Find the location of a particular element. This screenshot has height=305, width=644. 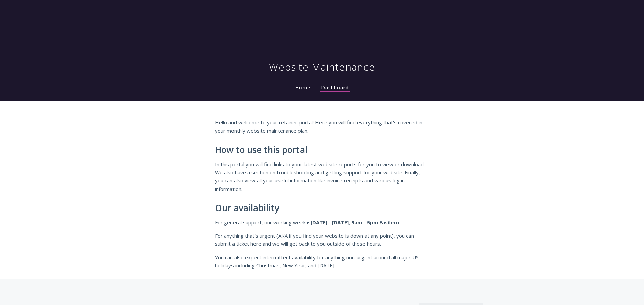

p: For general support, our working week is . is located at coordinates (322, 223).